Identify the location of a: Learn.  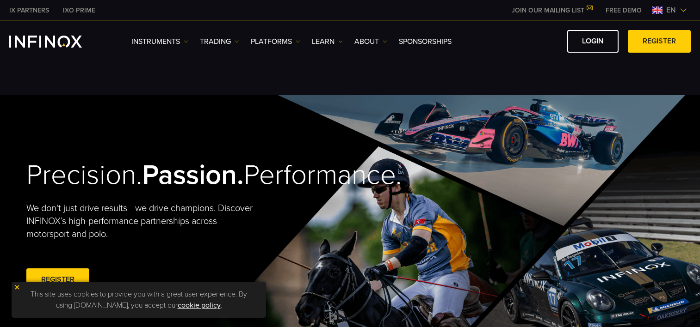
(327, 42).